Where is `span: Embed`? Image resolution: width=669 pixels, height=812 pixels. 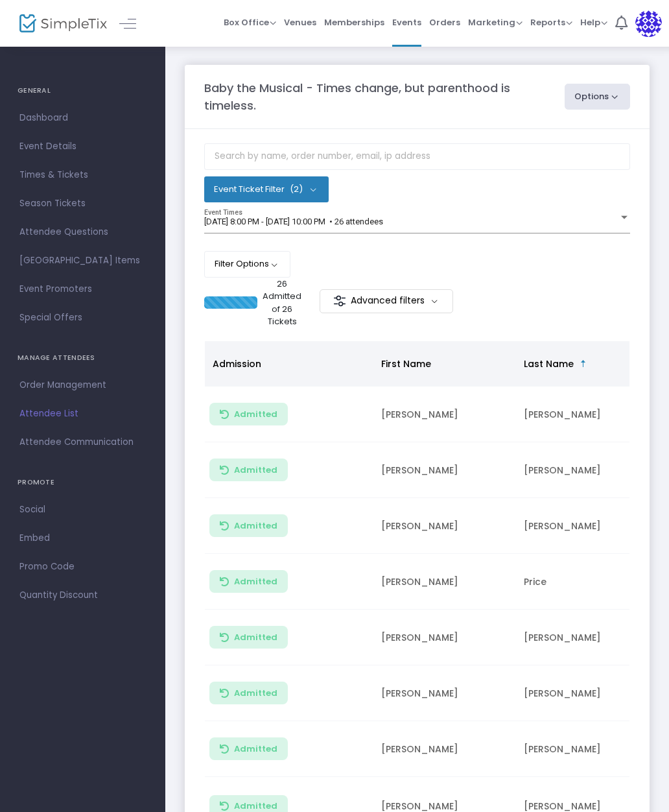
span: Embed is located at coordinates (83, 539).